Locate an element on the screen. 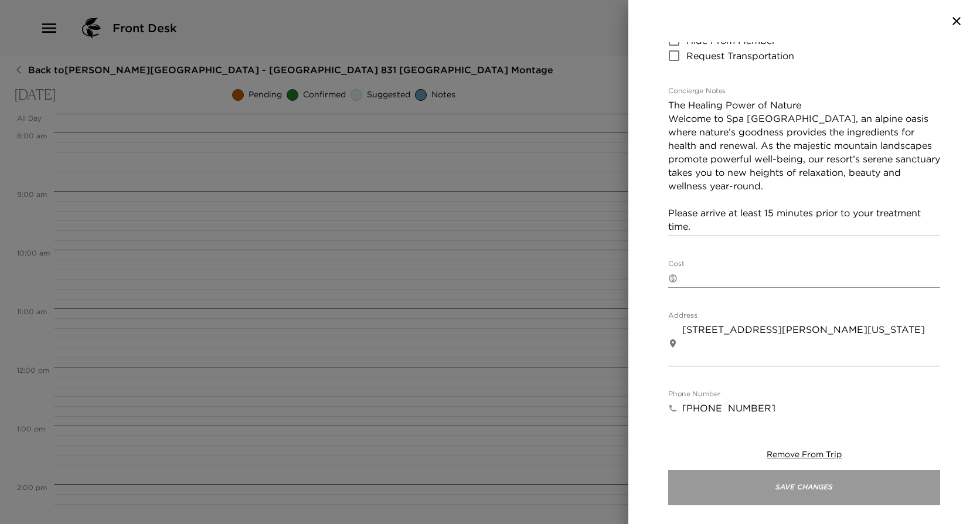  label: Concierge Notes is located at coordinates (697, 90).